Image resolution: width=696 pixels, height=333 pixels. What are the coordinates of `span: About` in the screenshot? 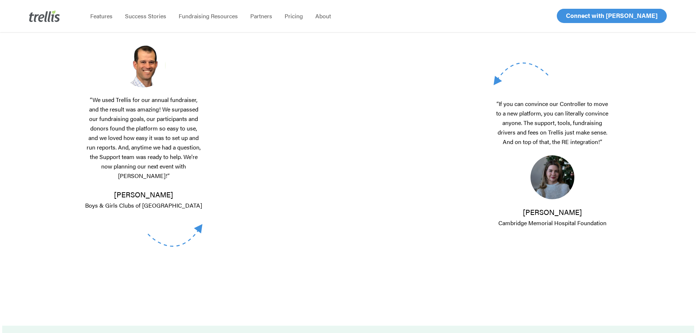 It's located at (323, 16).